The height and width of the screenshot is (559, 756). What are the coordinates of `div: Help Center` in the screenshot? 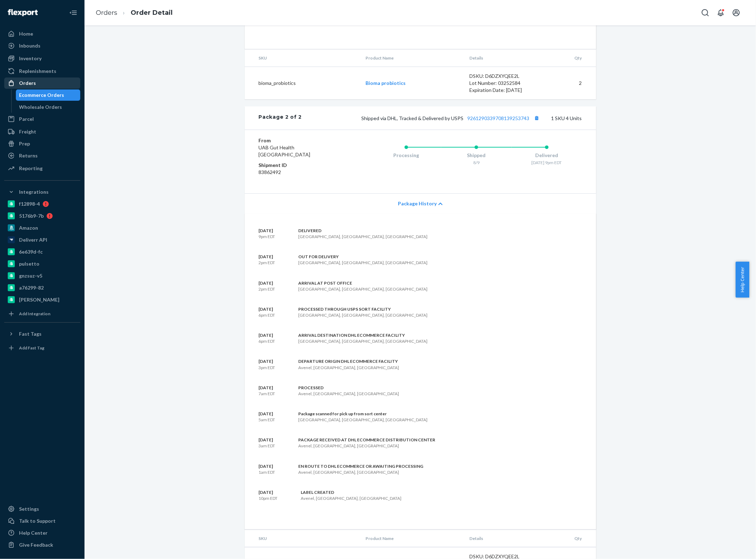 It's located at (33, 533).